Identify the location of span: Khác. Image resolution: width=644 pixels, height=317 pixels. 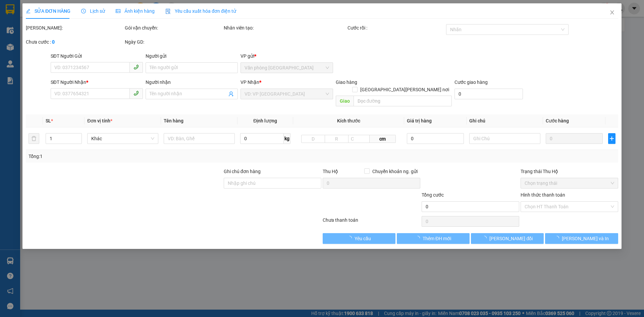
(123, 138).